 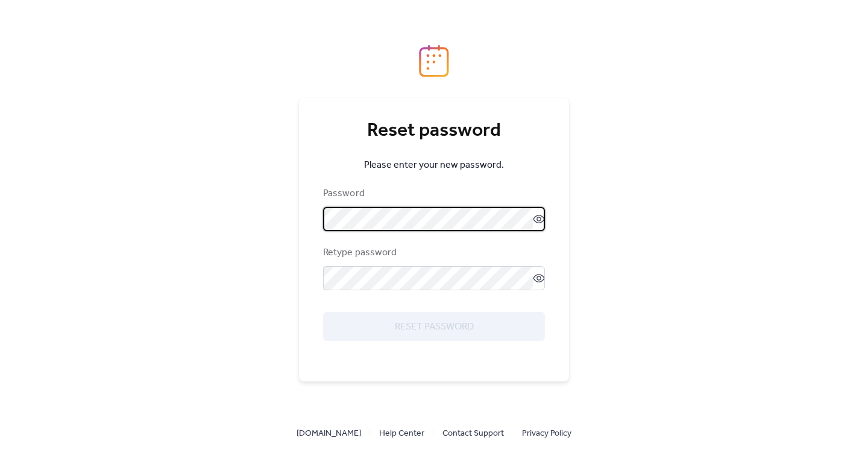 What do you see at coordinates (434, 131) in the screenshot?
I see `div: Reset password` at bounding box center [434, 131].